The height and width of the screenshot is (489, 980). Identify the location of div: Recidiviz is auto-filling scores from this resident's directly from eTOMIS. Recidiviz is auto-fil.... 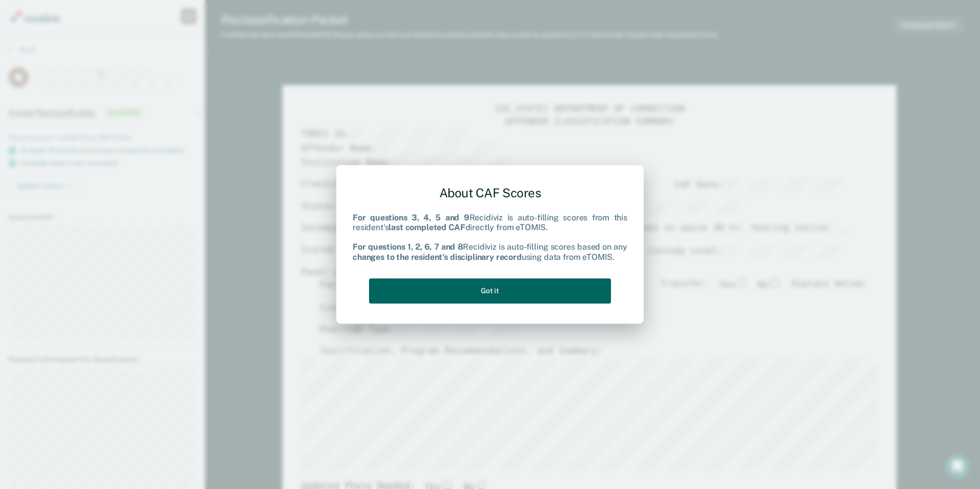
(490, 238).